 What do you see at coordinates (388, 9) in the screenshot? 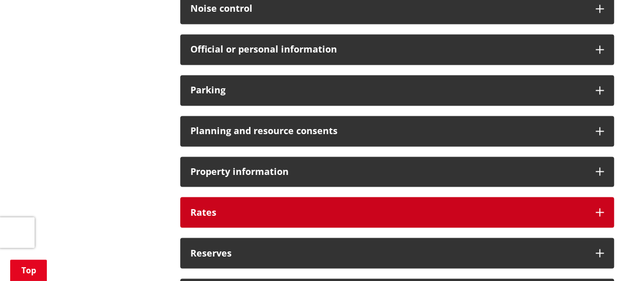
I see `h3: Noise control` at bounding box center [388, 9].